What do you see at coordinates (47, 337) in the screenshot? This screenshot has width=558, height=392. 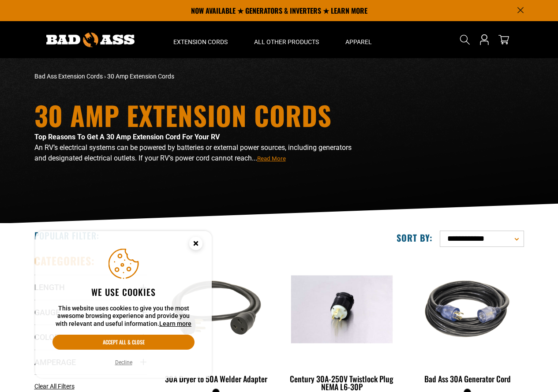 I see `span: Color` at bounding box center [47, 337].